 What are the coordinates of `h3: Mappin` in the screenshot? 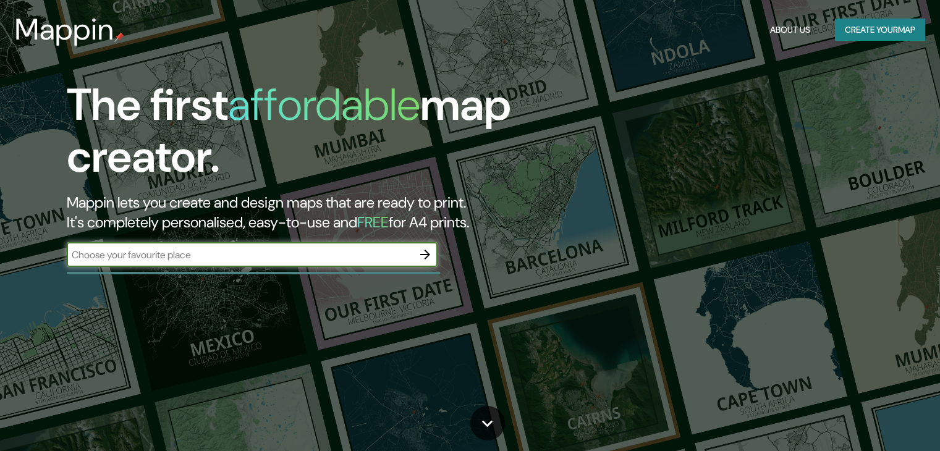 It's located at (64, 30).